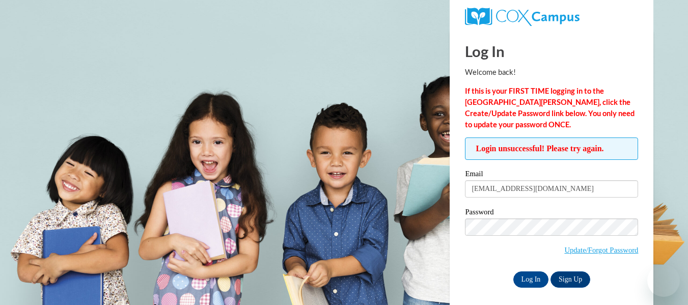 This screenshot has width=688, height=305. Describe the element at coordinates (551, 72) in the screenshot. I see `p: Welcome back!` at that location.